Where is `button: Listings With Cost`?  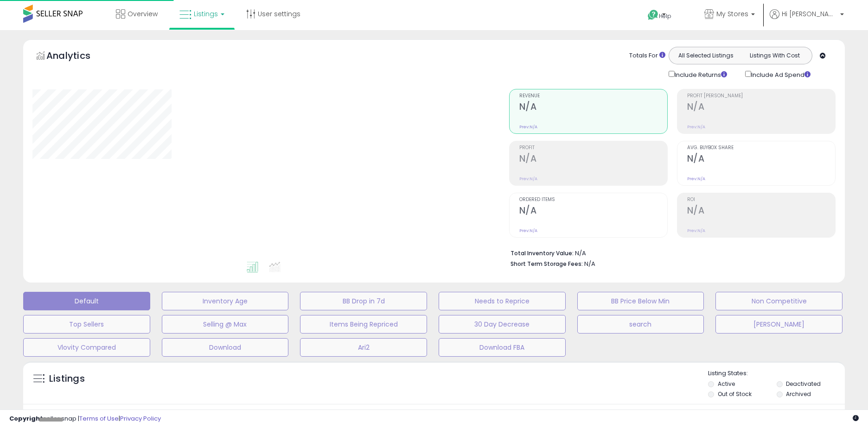
button: Listings With Cost is located at coordinates (774, 56).